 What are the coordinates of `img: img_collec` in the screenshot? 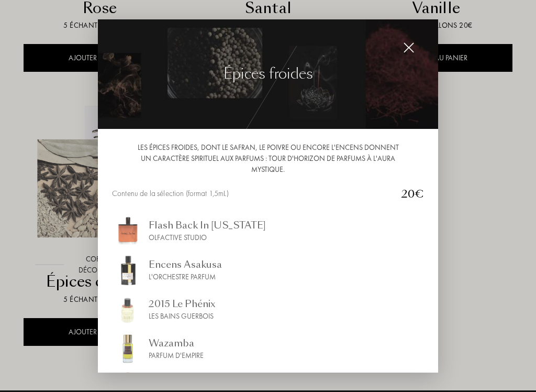 It's located at (268, 74).